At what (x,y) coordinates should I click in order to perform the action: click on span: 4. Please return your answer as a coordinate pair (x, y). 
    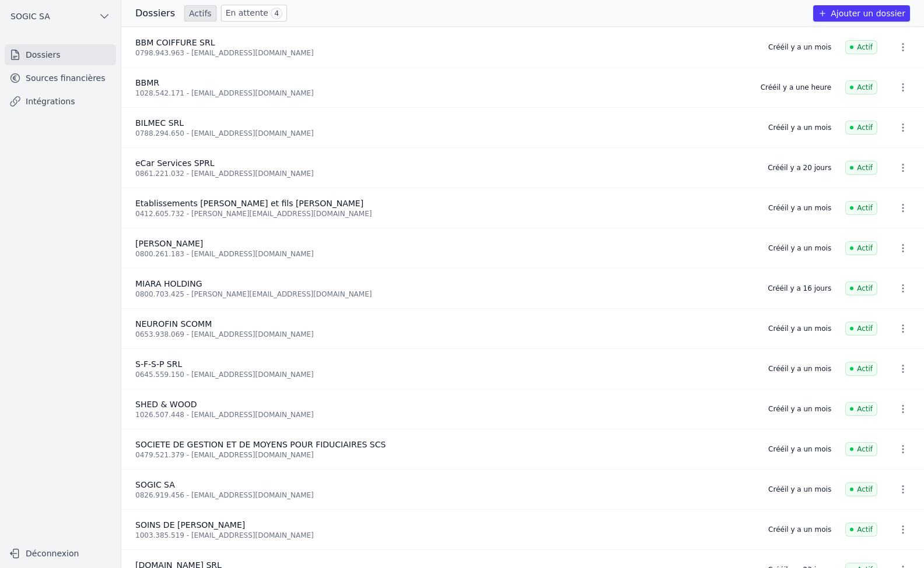
    Looking at the image, I should click on (276, 13).